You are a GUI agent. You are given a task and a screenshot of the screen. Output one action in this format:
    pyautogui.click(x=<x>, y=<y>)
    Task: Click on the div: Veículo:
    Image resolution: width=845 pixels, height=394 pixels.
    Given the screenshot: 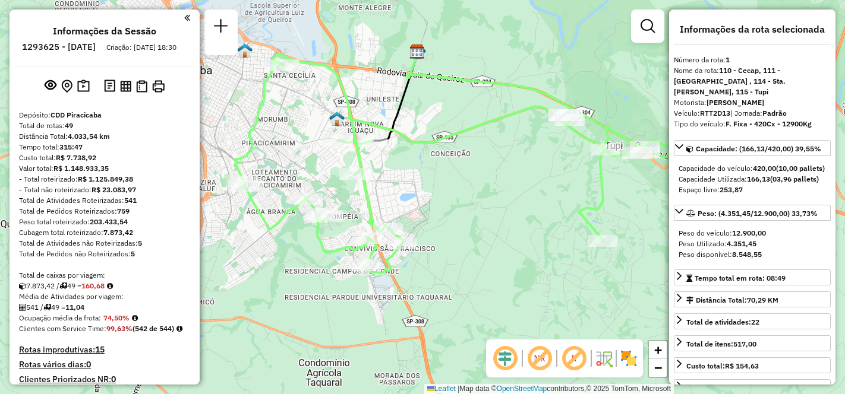 What is the action you would take?
    pyautogui.click(x=752, y=113)
    